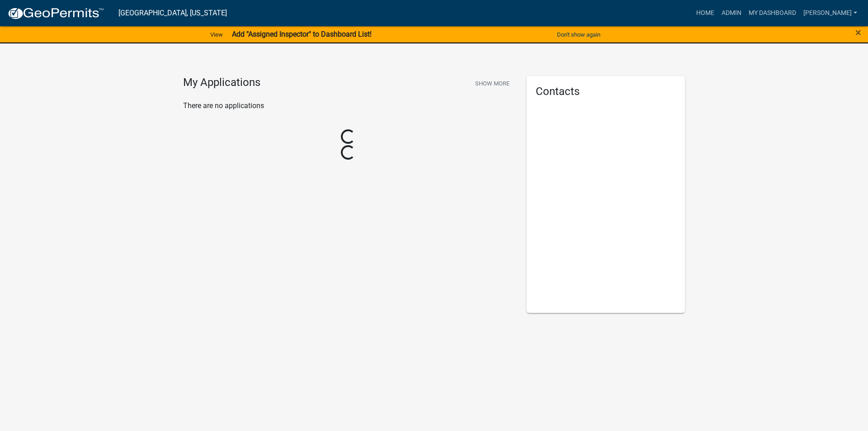 This screenshot has width=868, height=431. What do you see at coordinates (606, 91) in the screenshot?
I see `h5: Contacts` at bounding box center [606, 91].